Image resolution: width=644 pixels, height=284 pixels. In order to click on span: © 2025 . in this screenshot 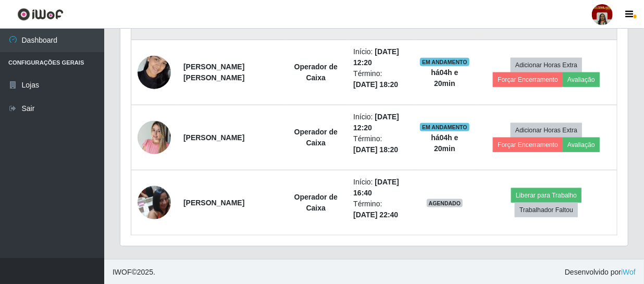, I will do `click(134, 272)`.